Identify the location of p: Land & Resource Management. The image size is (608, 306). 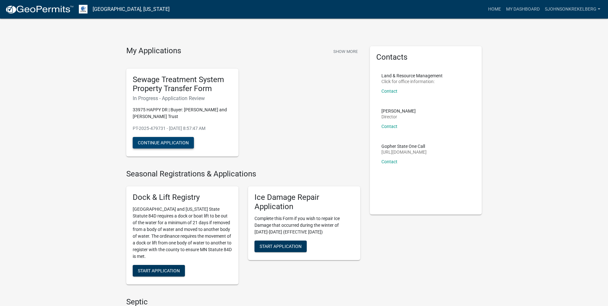
(412, 76).